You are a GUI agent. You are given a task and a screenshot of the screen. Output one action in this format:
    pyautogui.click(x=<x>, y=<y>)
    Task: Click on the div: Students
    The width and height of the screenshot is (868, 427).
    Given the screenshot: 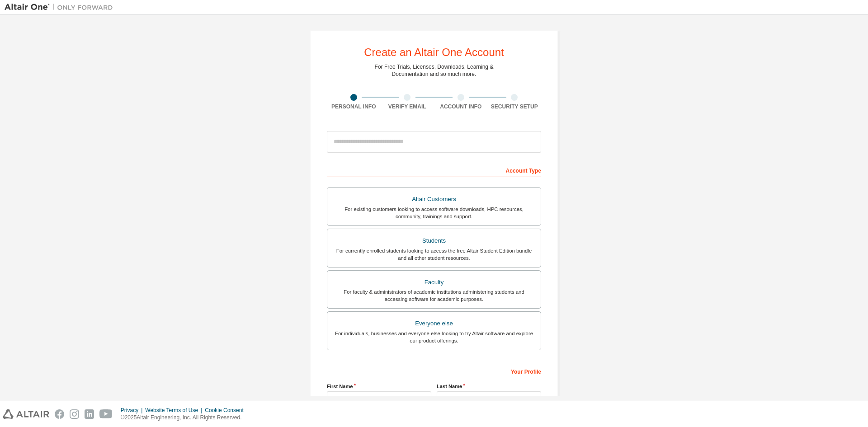 What is the action you would take?
    pyautogui.click(x=434, y=241)
    